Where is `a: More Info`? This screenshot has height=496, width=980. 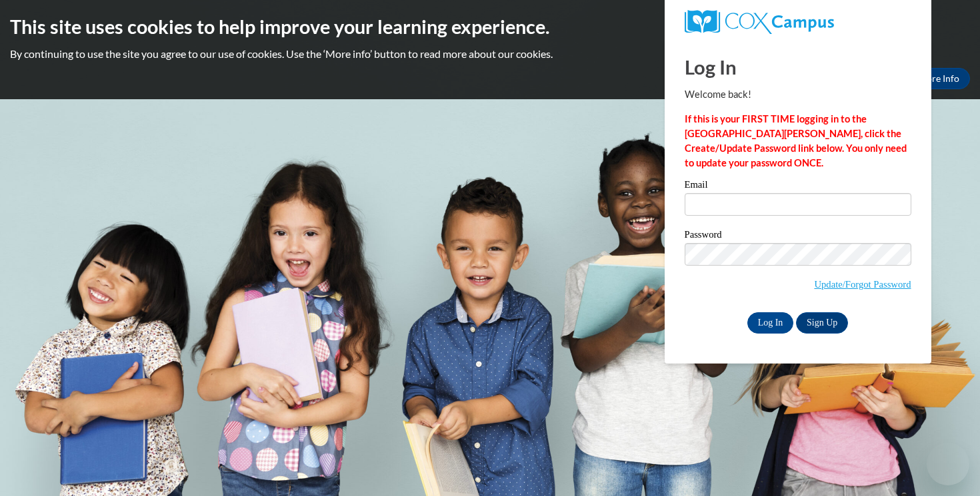
a: More Info is located at coordinates (939, 79).